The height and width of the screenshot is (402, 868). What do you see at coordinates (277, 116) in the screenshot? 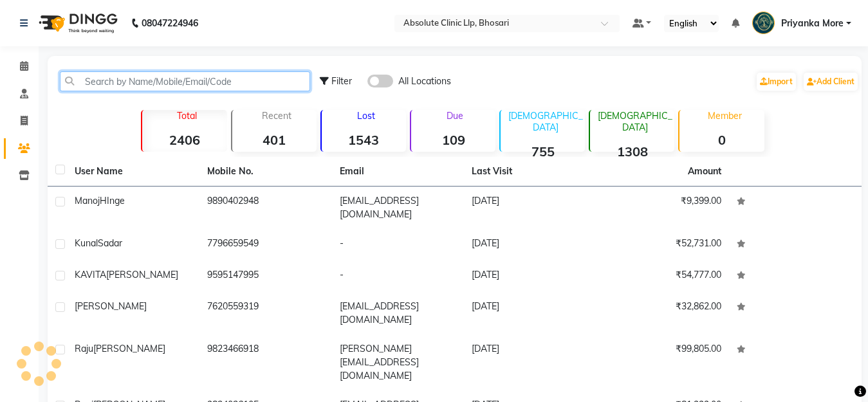
I see `p: Recent` at bounding box center [277, 116].